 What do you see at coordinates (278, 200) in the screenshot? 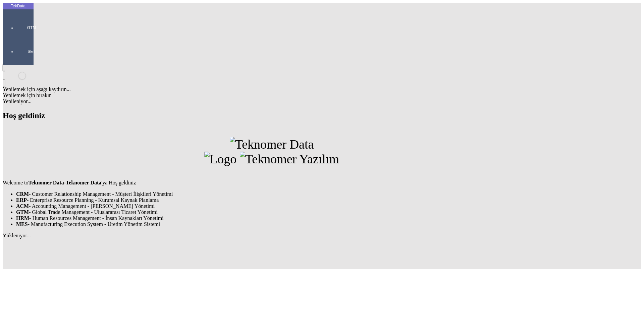
I see `li: - Enterprise Resource Planning - Kurumsal Kaynak Planlama` at bounding box center [278, 200].